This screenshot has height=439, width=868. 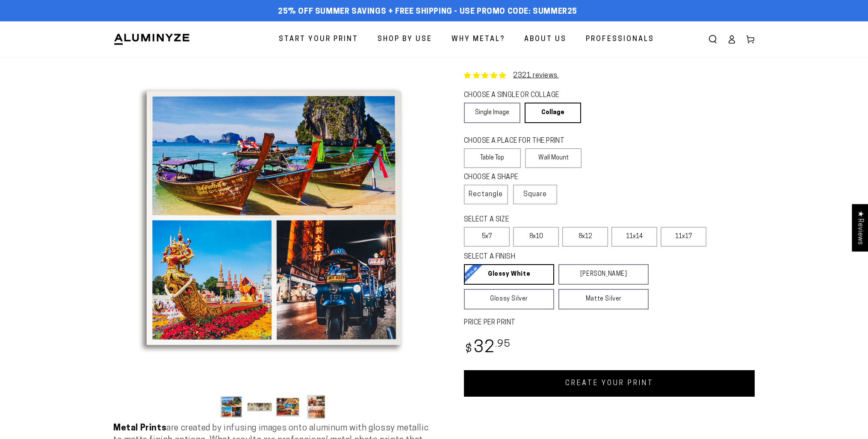 What do you see at coordinates (288, 406) in the screenshot?
I see `button: Load image 3 in gallery view` at bounding box center [288, 406].